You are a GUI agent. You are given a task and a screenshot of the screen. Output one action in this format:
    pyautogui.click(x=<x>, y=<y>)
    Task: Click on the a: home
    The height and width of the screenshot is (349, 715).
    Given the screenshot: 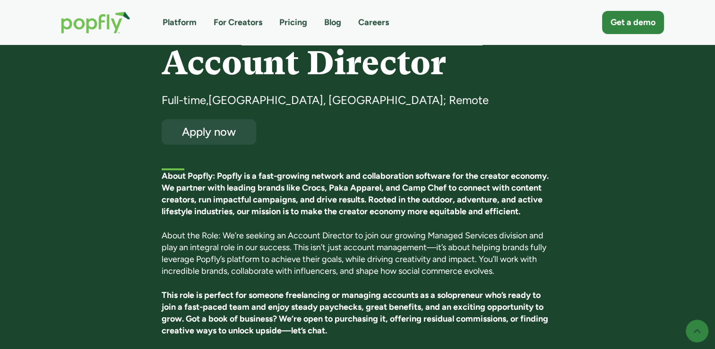 What is the action you would take?
    pyautogui.click(x=95, y=22)
    